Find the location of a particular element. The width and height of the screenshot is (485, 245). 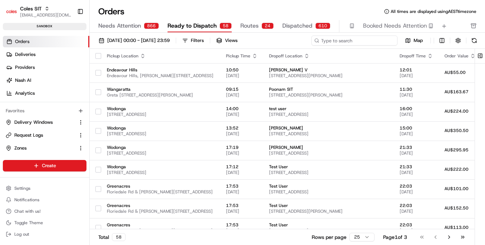

span: Poonam SIT is located at coordinates (328, 89).